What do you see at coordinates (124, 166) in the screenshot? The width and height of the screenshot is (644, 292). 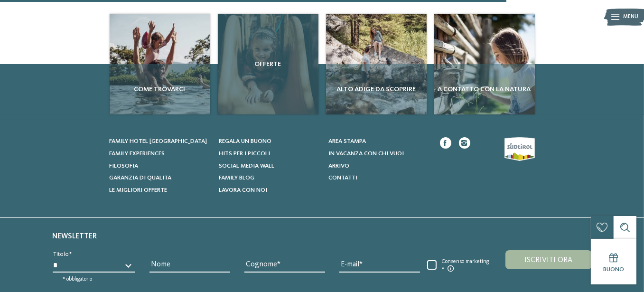 I see `span: Filosofia` at bounding box center [124, 166].